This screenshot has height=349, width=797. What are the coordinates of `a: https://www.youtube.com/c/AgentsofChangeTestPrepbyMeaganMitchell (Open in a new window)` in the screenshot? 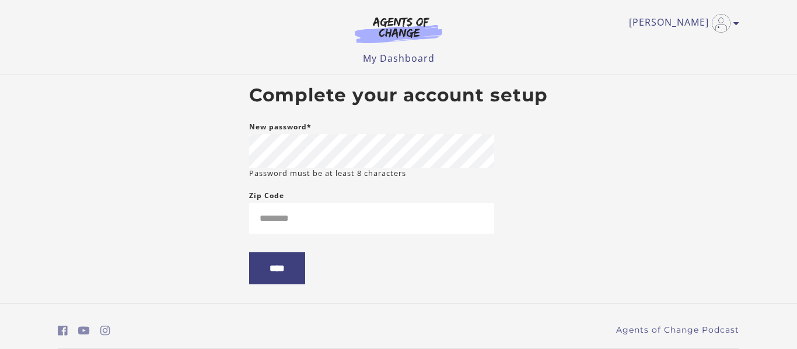 It's located at (84, 331).